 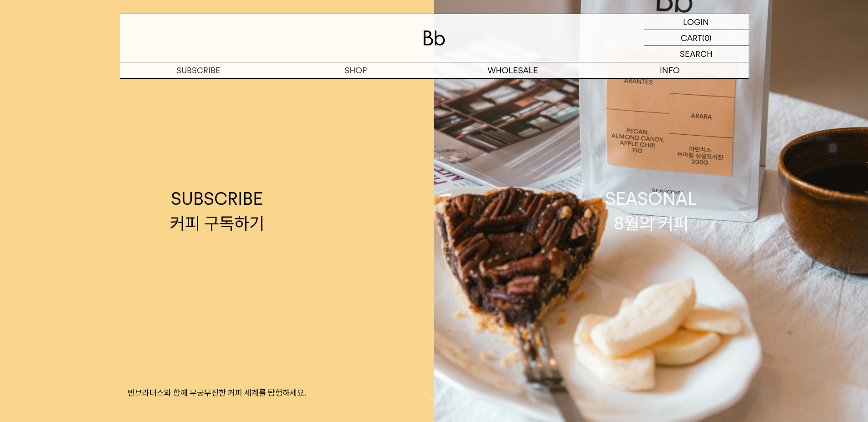 I want to click on p: SHOP, so click(x=356, y=70).